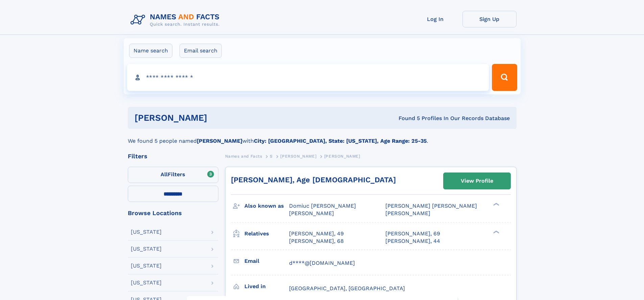  Describe the element at coordinates (173, 156) in the screenshot. I see `div: Filters` at that location.